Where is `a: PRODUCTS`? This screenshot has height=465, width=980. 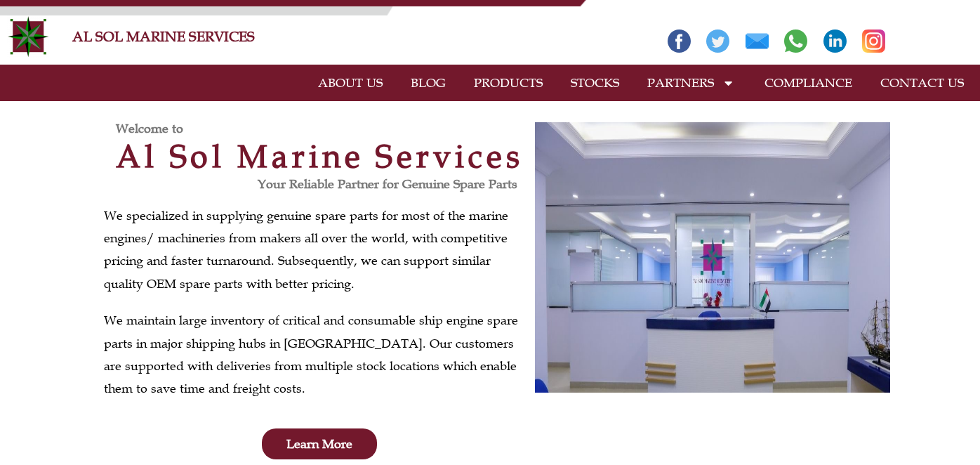 a: PRODUCTS is located at coordinates (509, 83).